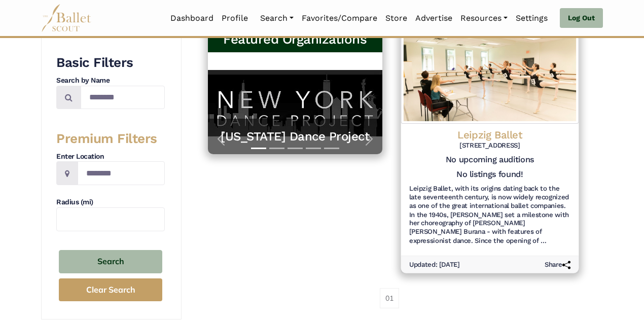  I want to click on h3: Basic Filters, so click(110, 63).